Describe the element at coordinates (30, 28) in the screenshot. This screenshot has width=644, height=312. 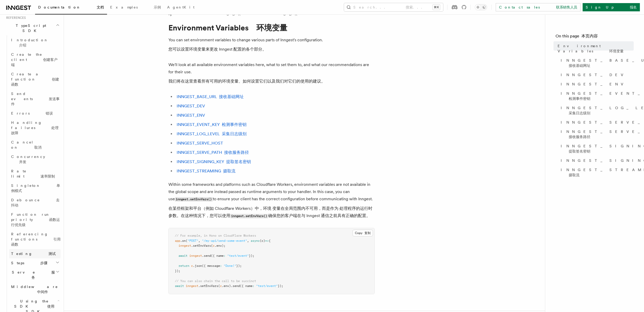
I see `span: TypeScript SDK` at that location.